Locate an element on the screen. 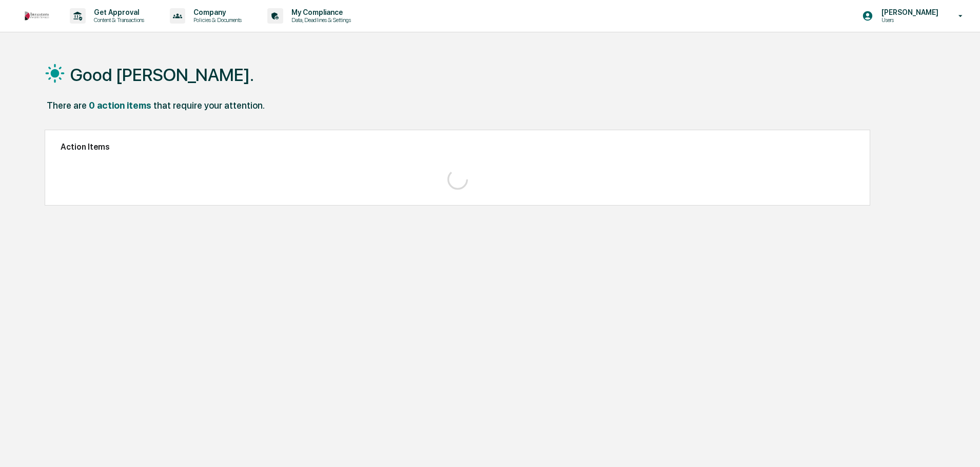  p: Company is located at coordinates (216, 12).